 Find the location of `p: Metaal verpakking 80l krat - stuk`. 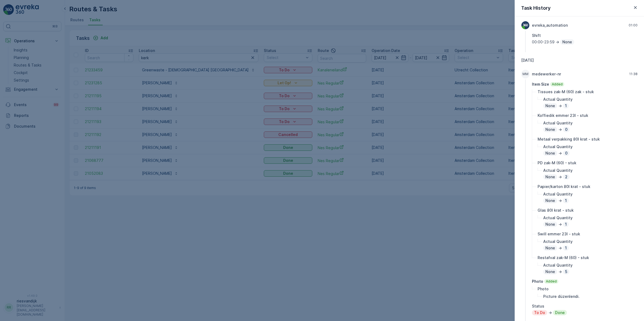

p: Metaal verpakking 80l krat - stuk is located at coordinates (569, 139).